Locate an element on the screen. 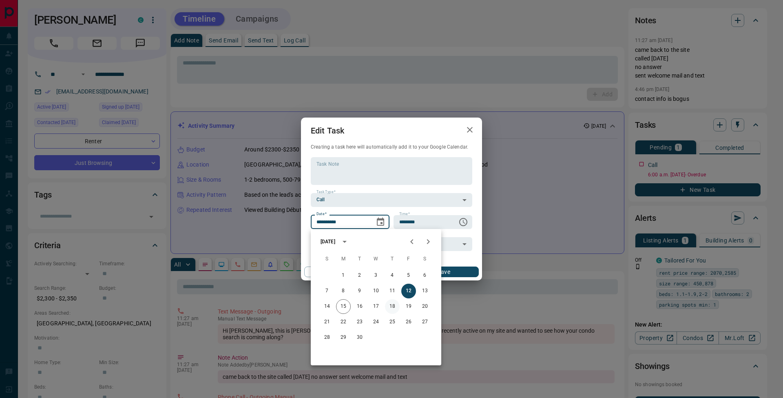 Image resolution: width=783 pixels, height=398 pixels. button: 18 is located at coordinates (393, 306).